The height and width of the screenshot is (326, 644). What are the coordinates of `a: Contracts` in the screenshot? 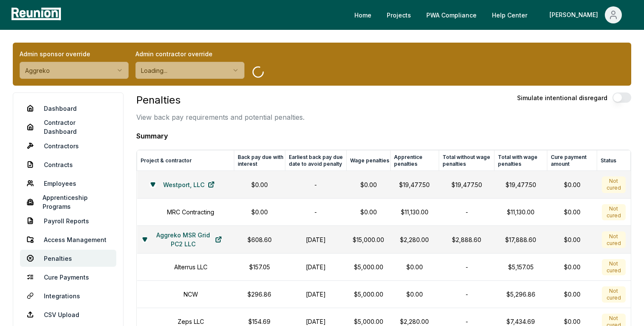 It's located at (68, 165).